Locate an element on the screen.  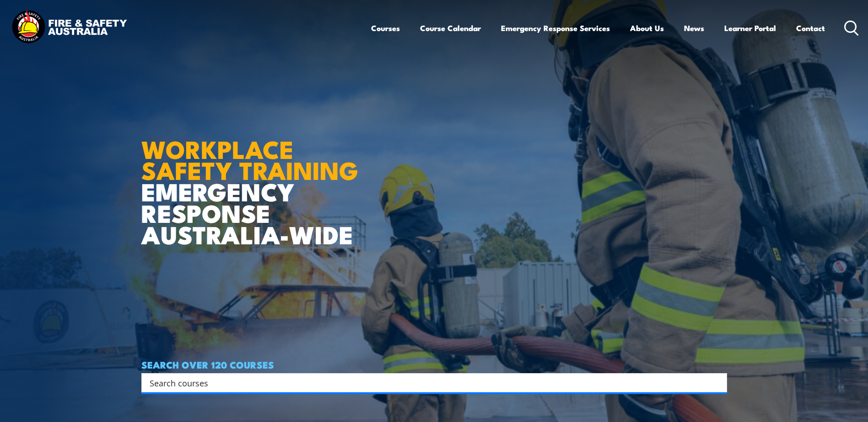
a: Contact is located at coordinates (810, 28).